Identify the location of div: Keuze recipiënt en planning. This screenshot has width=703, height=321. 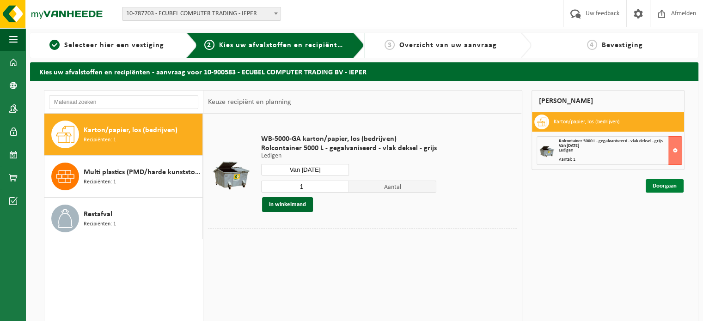
(250, 102).